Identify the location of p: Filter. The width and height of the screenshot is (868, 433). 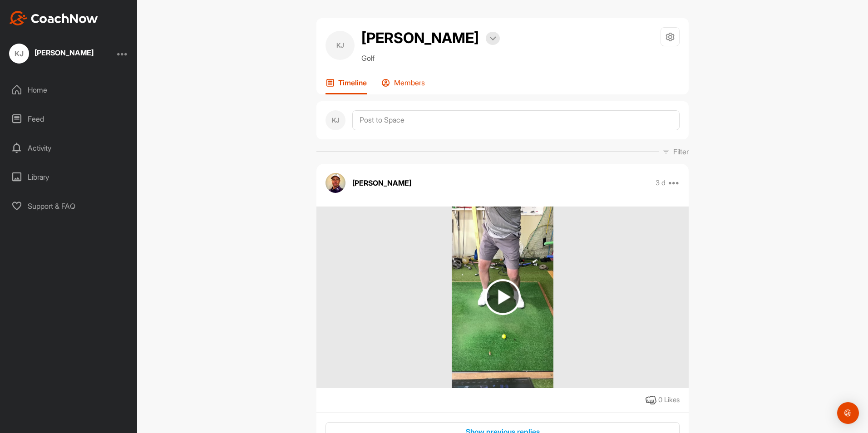
(681, 151).